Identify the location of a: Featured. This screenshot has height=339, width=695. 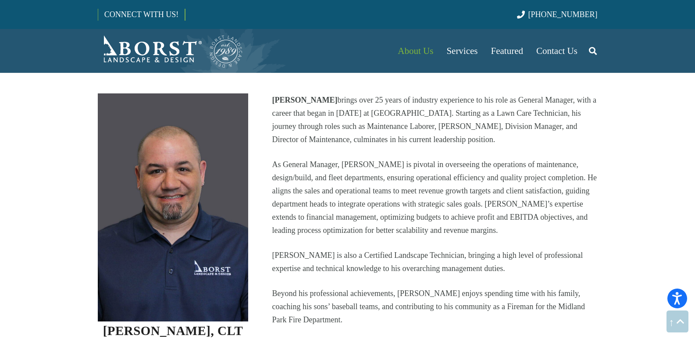
(507, 51).